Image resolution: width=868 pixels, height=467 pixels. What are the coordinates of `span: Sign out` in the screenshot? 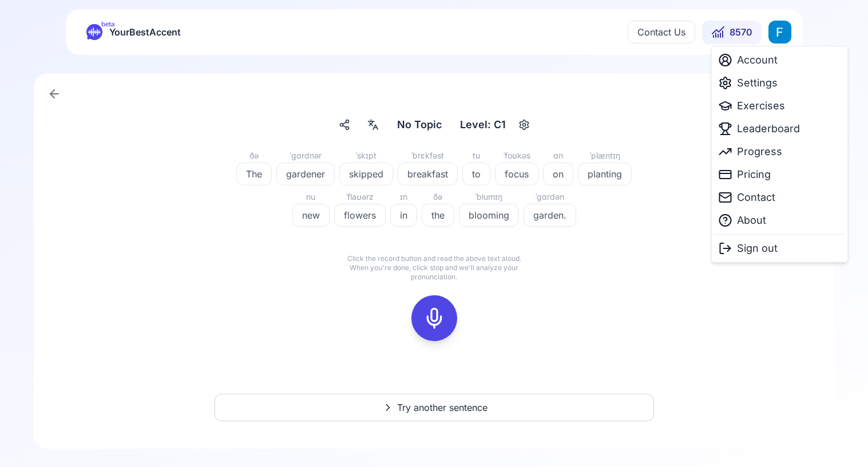 It's located at (757, 248).